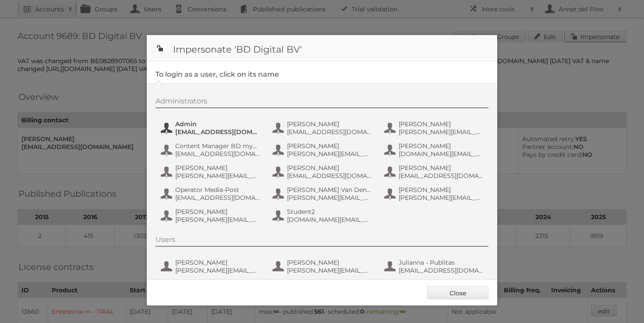 The height and width of the screenshot is (323, 644). I want to click on legend: To login as a user, click on its name, so click(217, 74).